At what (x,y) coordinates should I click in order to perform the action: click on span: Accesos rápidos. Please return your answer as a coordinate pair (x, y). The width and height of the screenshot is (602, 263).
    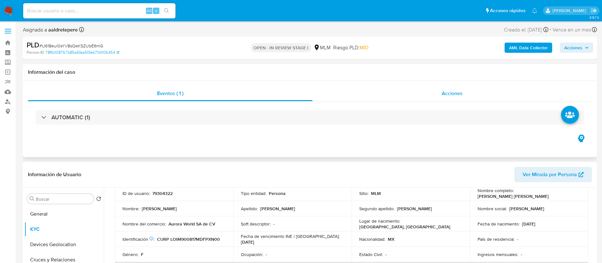
    Looking at the image, I should click on (508, 10).